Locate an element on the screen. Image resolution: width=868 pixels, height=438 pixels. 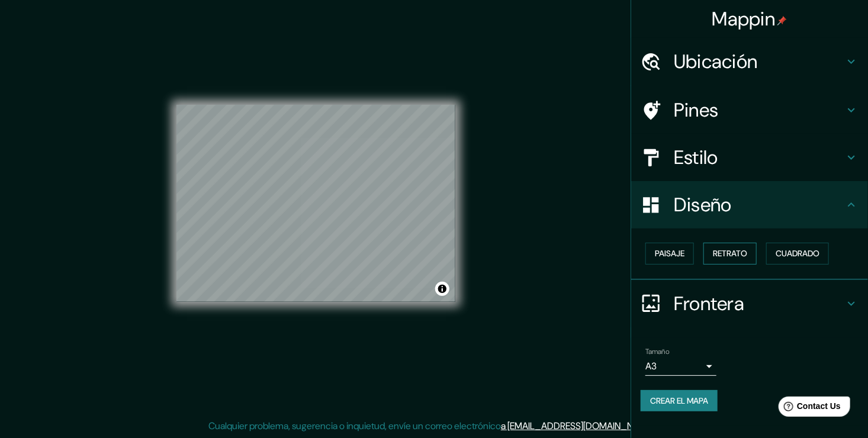
div: Ubicación is located at coordinates (750, 61).